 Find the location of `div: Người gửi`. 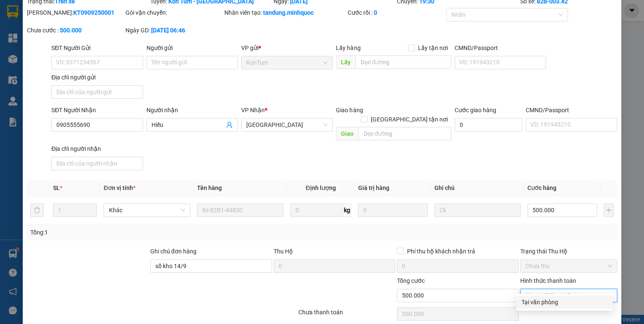

div: Người gửi is located at coordinates (192, 48).